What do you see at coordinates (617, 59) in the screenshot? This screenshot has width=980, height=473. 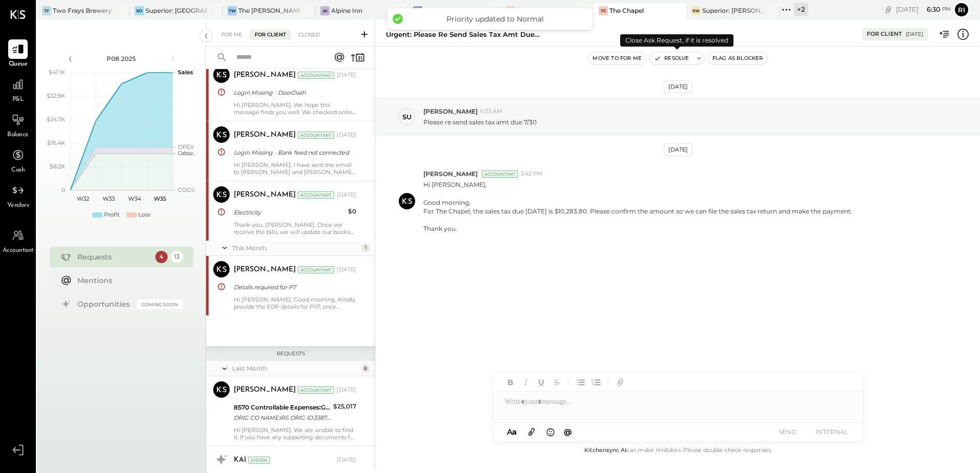 I see `button: Move to for me` at bounding box center [617, 59].